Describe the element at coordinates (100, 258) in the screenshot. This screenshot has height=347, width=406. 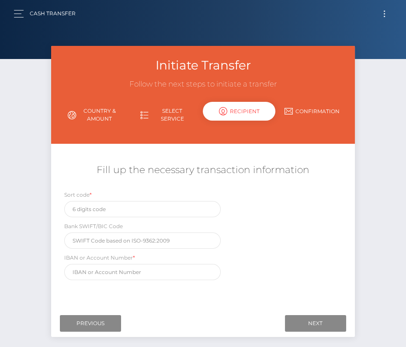
I see `label: IBAN or Account Number` at that location.